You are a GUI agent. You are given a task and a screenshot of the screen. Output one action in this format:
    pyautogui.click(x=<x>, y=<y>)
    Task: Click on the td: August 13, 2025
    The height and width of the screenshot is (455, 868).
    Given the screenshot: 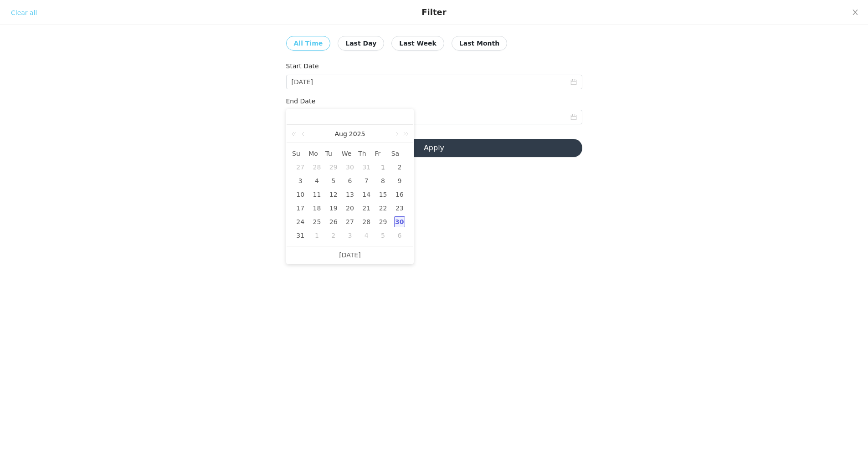 What is the action you would take?
    pyautogui.click(x=350, y=195)
    